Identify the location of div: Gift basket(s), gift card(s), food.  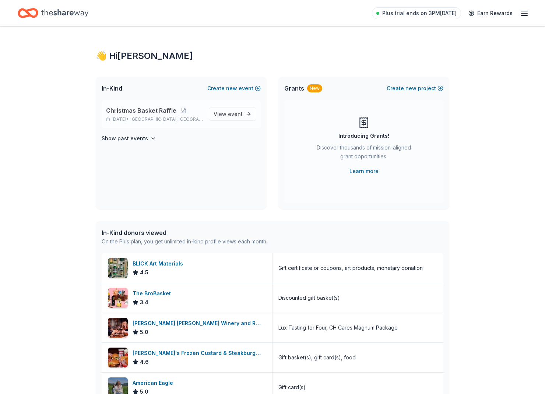
(317, 357).